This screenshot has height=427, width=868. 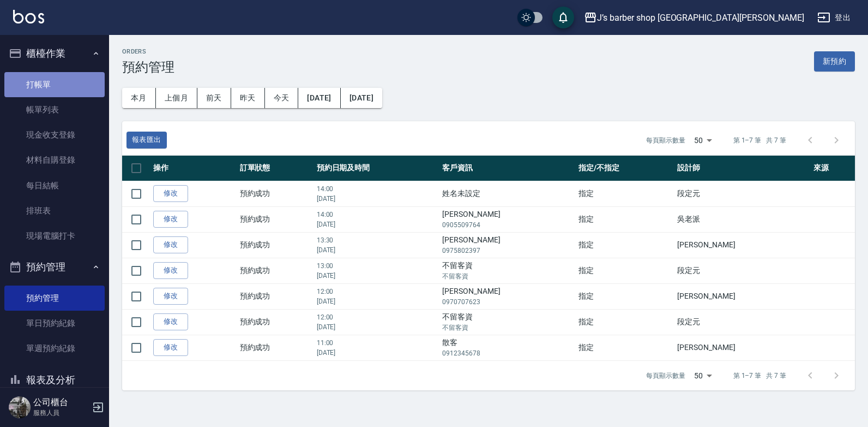 What do you see at coordinates (54, 84) in the screenshot?
I see `a: 打帳單` at bounding box center [54, 84].